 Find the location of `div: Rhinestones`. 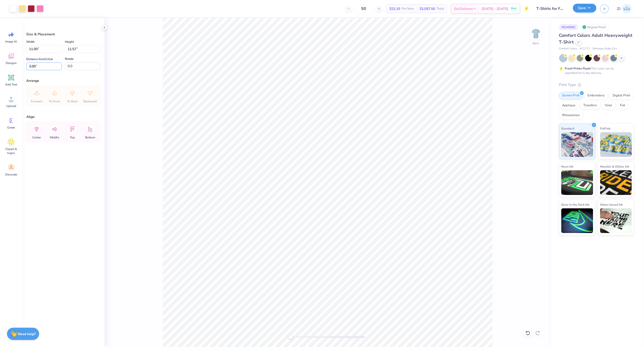

div: Rhinestones is located at coordinates (571, 115).